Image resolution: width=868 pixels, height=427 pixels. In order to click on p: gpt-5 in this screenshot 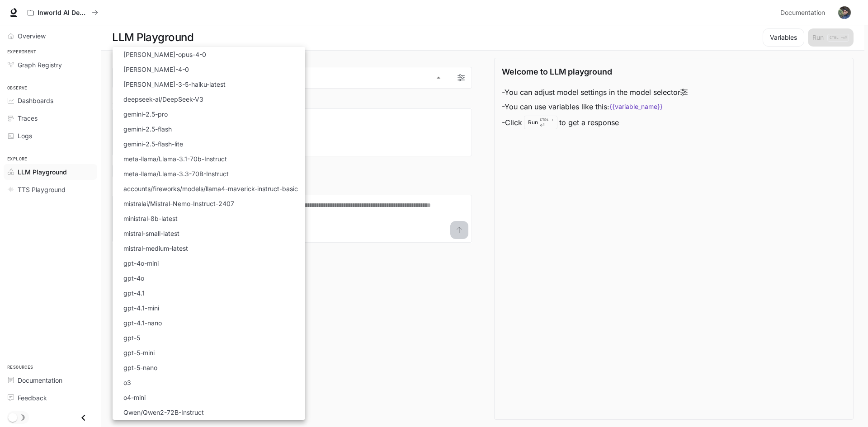, I will do `click(131, 338)`.